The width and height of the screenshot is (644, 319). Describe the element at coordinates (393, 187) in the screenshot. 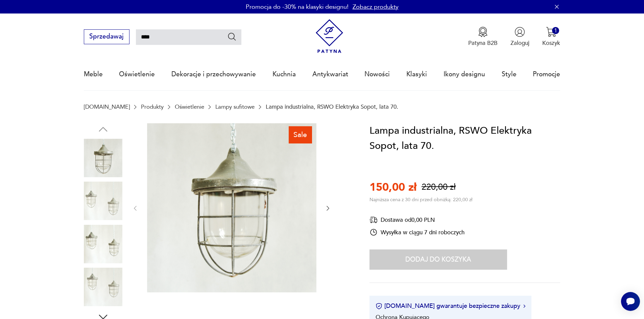

I see `p: 150,00 zł` at that location.